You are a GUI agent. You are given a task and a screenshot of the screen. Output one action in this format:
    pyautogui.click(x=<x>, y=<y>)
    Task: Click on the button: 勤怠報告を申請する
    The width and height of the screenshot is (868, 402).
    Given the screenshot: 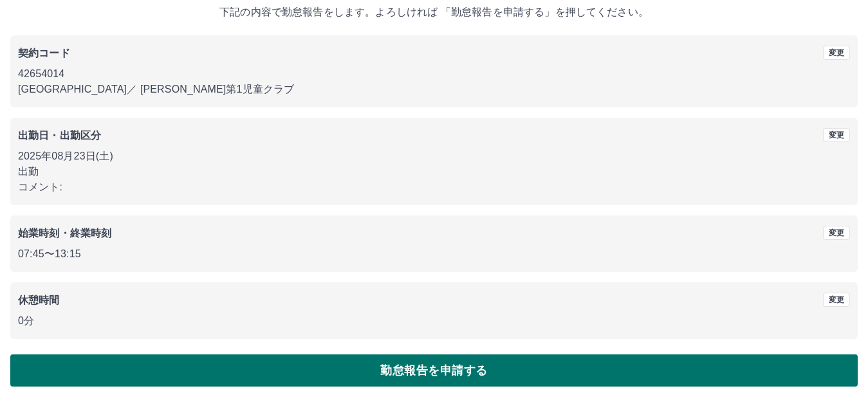 What is the action you would take?
    pyautogui.click(x=434, y=370)
    